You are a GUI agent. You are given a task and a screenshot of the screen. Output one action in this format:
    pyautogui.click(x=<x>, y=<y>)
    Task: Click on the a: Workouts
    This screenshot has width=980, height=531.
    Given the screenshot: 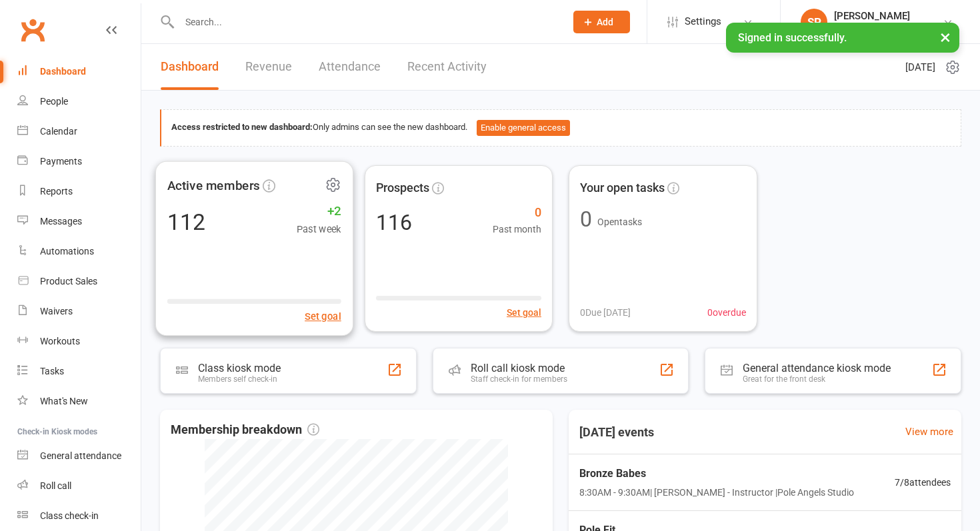 What is the action you would take?
    pyautogui.click(x=79, y=341)
    